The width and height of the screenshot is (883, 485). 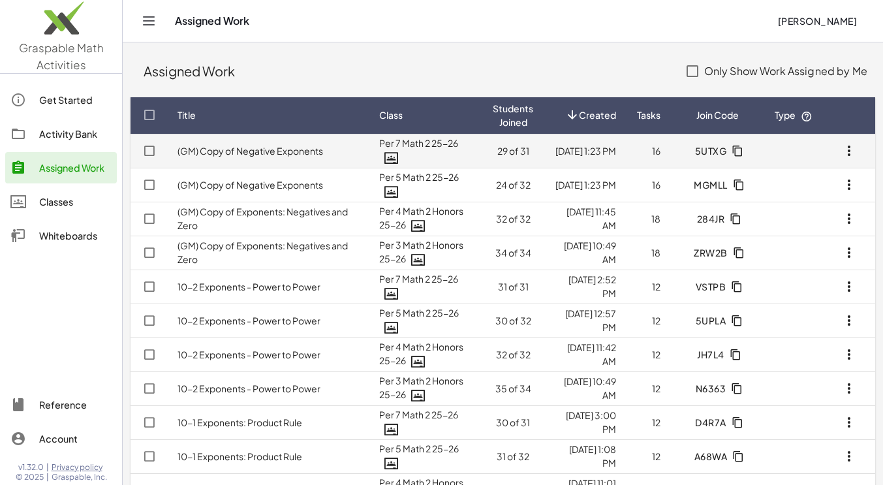 What do you see at coordinates (75, 100) in the screenshot?
I see `div: Get Started` at bounding box center [75, 100].